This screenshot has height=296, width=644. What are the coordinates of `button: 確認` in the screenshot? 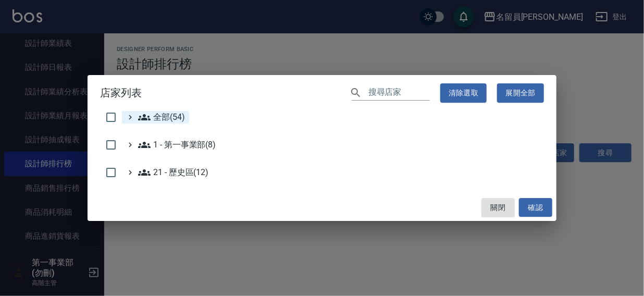 It's located at (536, 207).